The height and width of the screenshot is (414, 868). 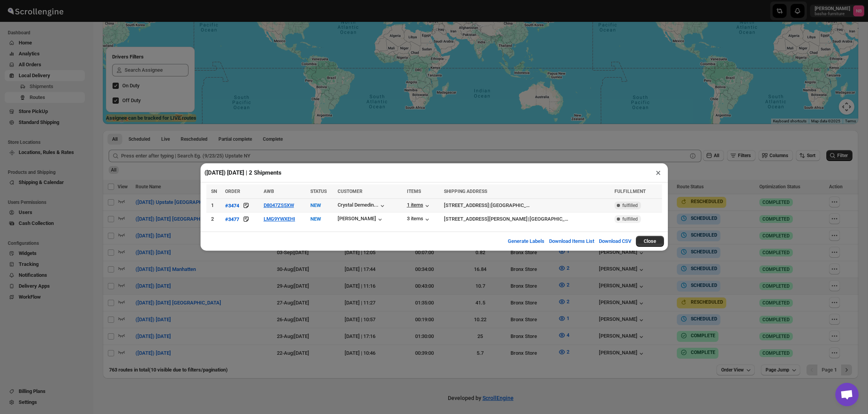 What do you see at coordinates (279, 205) in the screenshot?
I see `button: D8047ZS5XW` at bounding box center [279, 205].